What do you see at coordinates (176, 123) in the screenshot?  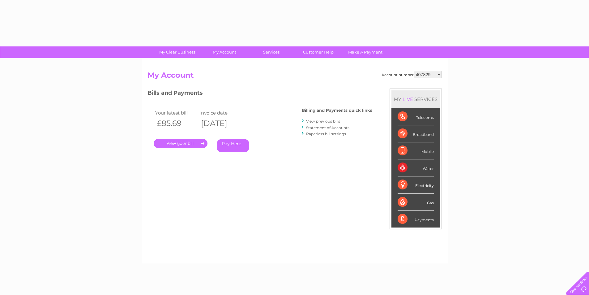 I see `th: £85.69` at bounding box center [176, 123].